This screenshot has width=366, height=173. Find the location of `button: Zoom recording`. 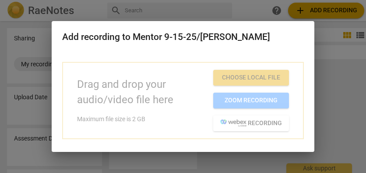

button: Zoom recording is located at coordinates (251, 100).